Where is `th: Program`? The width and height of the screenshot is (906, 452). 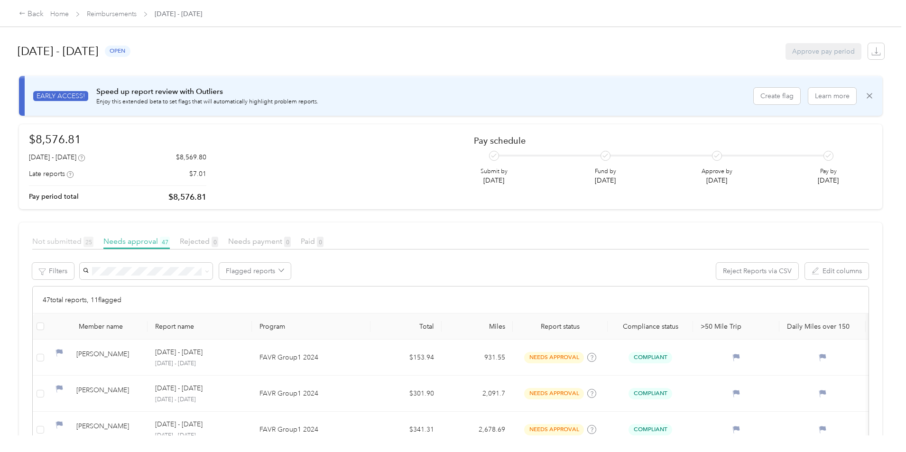
th: Program is located at coordinates (311, 326).